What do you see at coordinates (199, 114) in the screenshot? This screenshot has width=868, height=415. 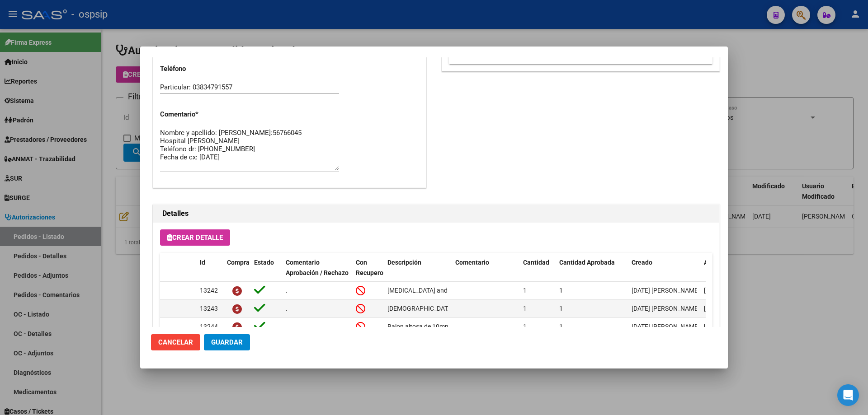 I see `p: Comentario` at bounding box center [199, 114].